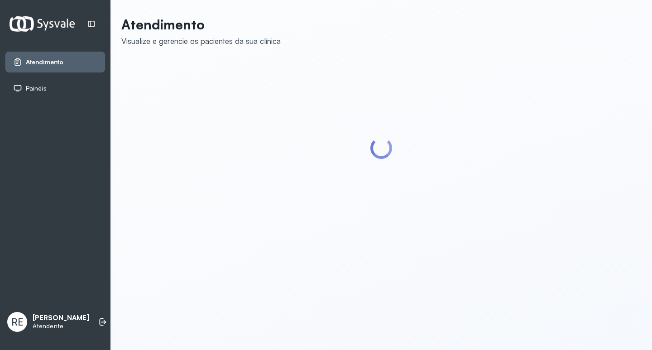 Image resolution: width=652 pixels, height=350 pixels. I want to click on p: Atendimento, so click(201, 24).